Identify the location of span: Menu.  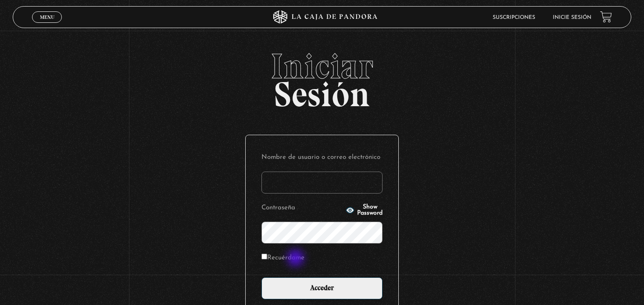
(47, 17).